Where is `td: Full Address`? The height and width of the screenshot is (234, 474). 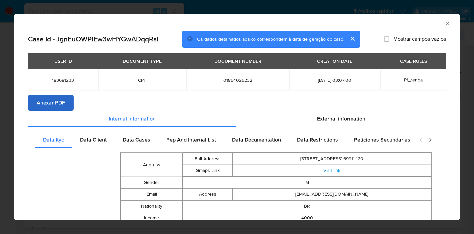
td: Full Address is located at coordinates (208, 158).